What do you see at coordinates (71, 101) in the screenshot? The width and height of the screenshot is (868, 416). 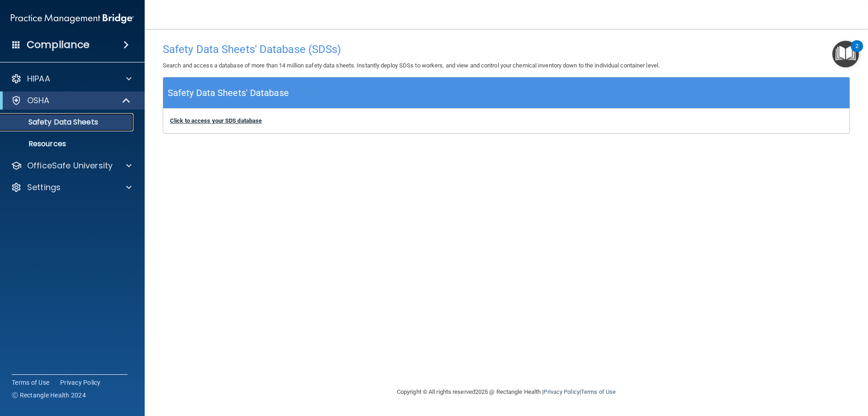 I see `a: OSHA` at bounding box center [71, 101].